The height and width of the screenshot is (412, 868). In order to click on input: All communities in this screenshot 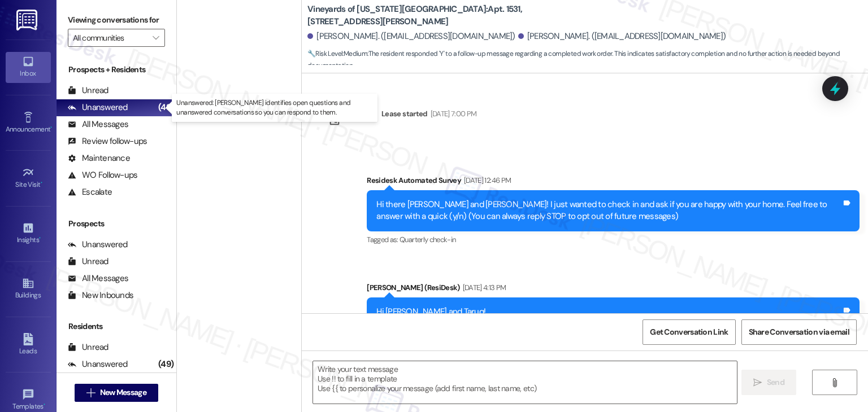, I will do `click(109, 38)`.